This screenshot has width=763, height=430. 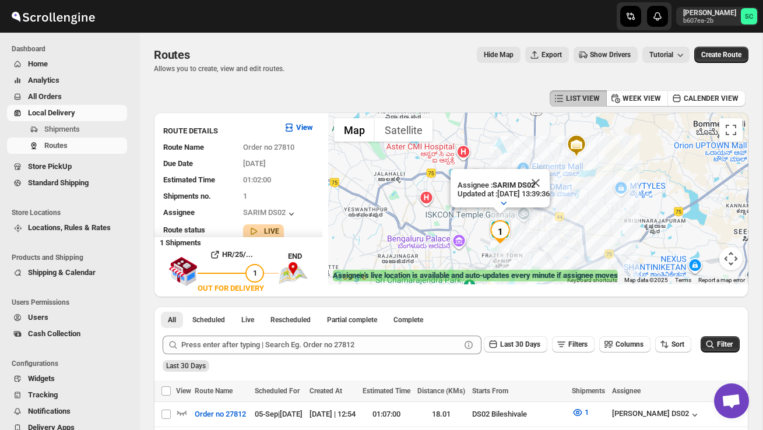 I want to click on span: WEEK VIEW, so click(x=642, y=99).